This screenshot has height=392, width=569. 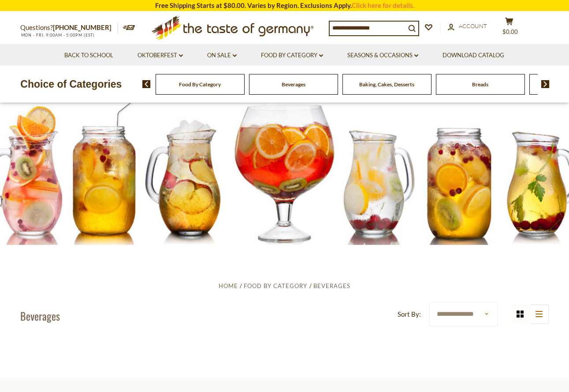 What do you see at coordinates (69, 28) in the screenshot?
I see `p: Questions?` at bounding box center [69, 28].